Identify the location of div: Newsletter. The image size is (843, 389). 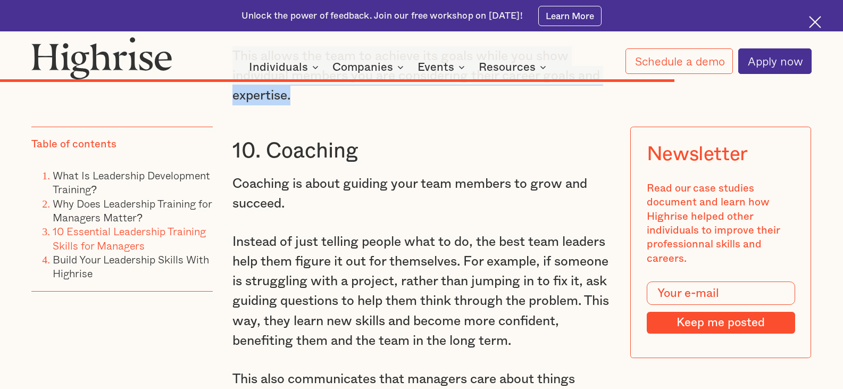
(697, 154).